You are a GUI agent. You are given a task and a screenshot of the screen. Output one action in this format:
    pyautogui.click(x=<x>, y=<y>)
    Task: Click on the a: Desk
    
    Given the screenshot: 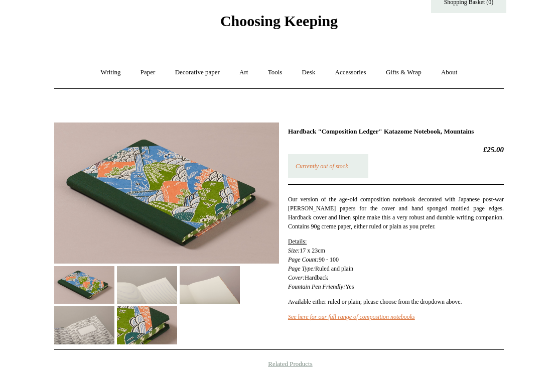 What is the action you would take?
    pyautogui.click(x=309, y=73)
    